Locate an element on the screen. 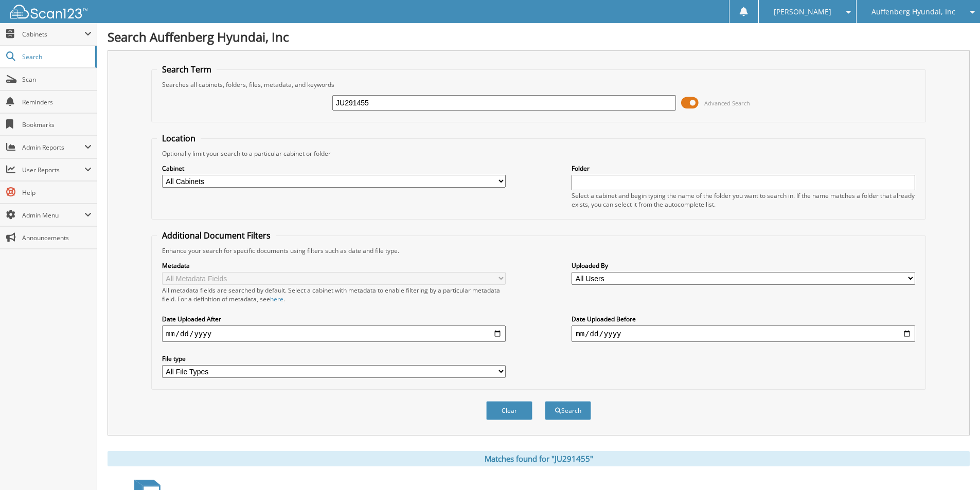 The image size is (980, 490). legend: Location is located at coordinates (179, 138).